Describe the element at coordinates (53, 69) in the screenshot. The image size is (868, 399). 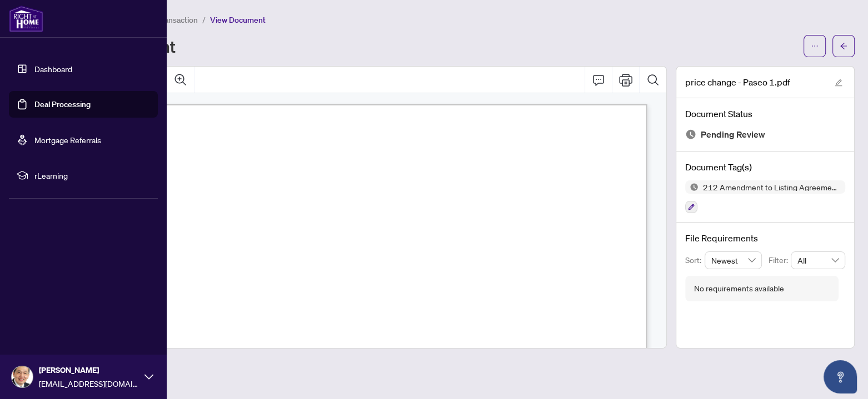
I see `a: Dashboard` at that location.